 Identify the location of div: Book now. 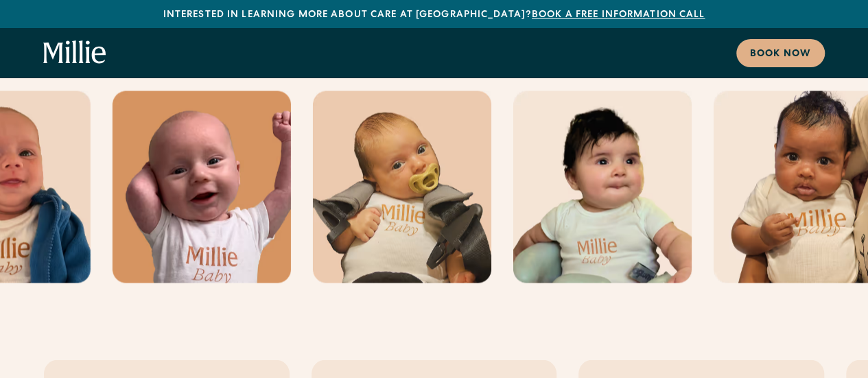
(780, 54).